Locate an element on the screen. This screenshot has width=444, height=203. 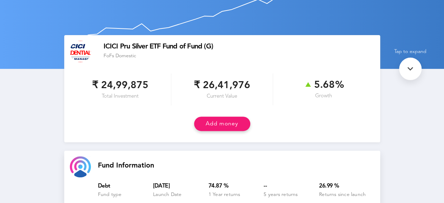
span: 5 years returns is located at coordinates (280, 194).